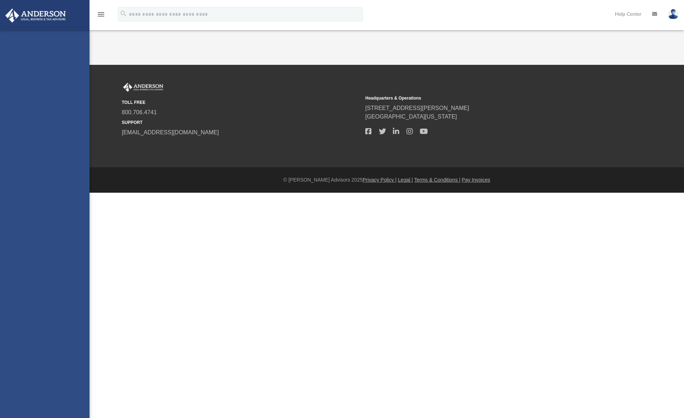 The height and width of the screenshot is (418, 684). Describe the element at coordinates (241, 123) in the screenshot. I see `small: SUPPORT` at that location.